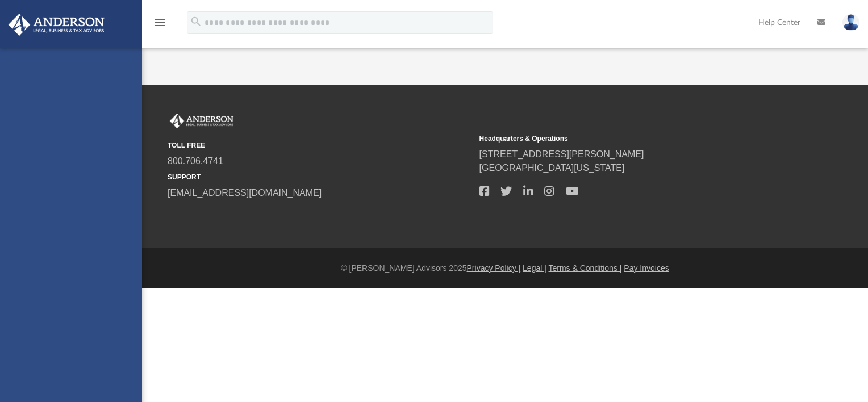 The width and height of the screenshot is (868, 402). Describe the element at coordinates (851, 22) in the screenshot. I see `img: User Pic` at that location.